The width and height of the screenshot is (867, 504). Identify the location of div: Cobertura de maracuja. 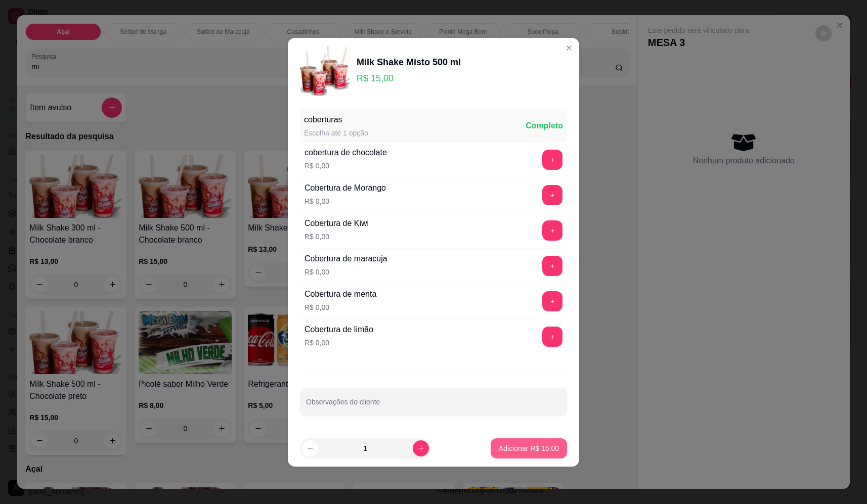
(346, 258).